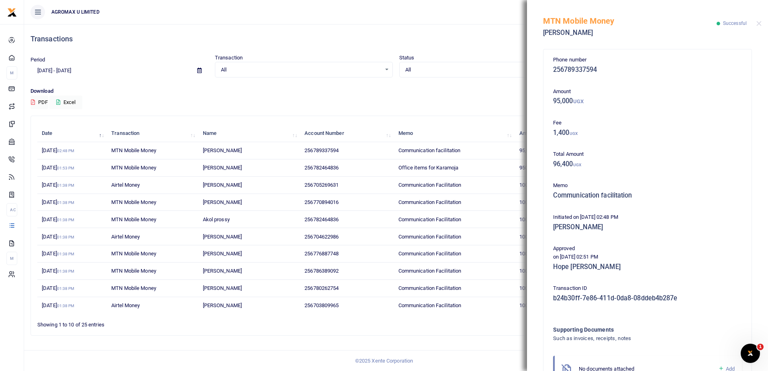 This screenshot has height=371, width=768. Describe the element at coordinates (648, 133) in the screenshot. I see `h5: 1,400` at that location.